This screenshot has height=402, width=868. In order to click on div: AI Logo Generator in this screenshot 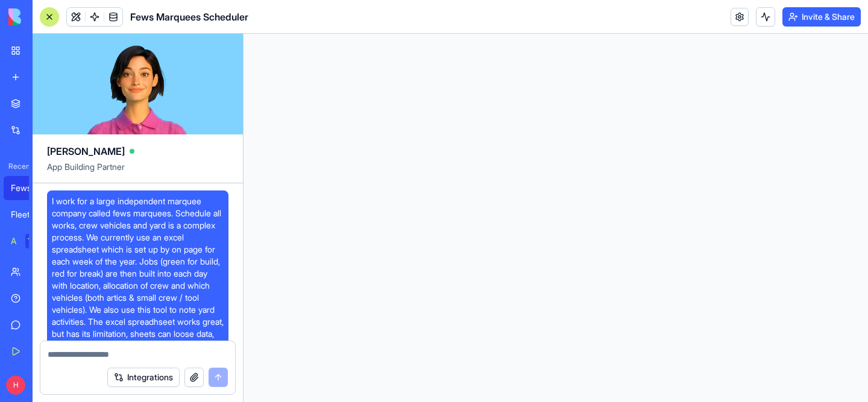, I will do `click(14, 241)`.